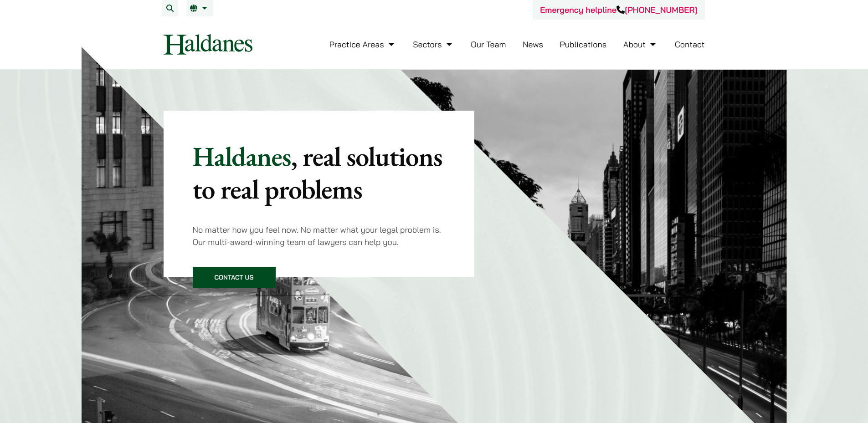 Image resolution: width=868 pixels, height=423 pixels. Describe the element at coordinates (234, 278) in the screenshot. I see `a: Contact Us` at that location.